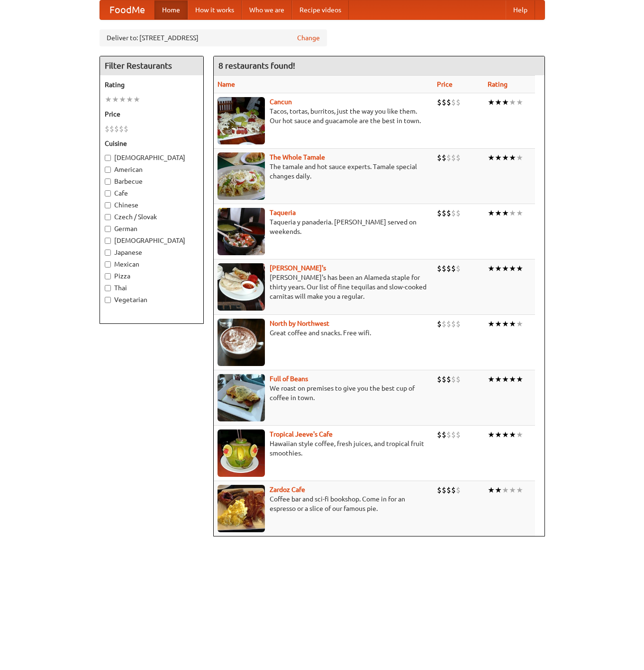 Image resolution: width=644 pixels, height=670 pixels. What do you see at coordinates (151, 276) in the screenshot?
I see `label: Pizza` at bounding box center [151, 276].